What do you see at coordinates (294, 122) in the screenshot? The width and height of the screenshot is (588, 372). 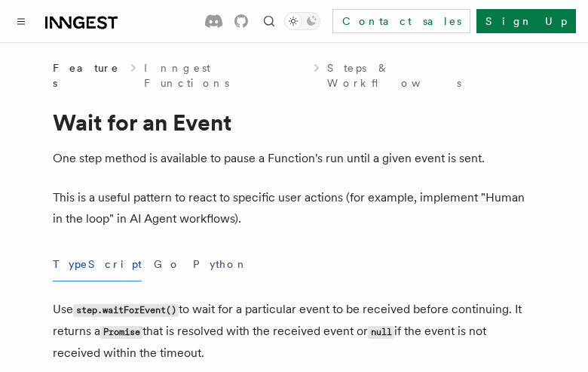 I see `h1: Wait for an Event` at bounding box center [294, 122].